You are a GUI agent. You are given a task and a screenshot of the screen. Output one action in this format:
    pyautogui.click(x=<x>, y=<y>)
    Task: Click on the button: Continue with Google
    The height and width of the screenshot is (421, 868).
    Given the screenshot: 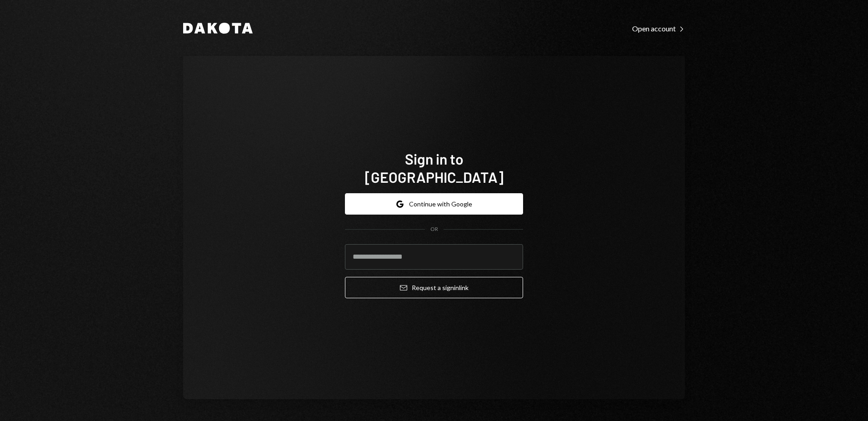 What is the action you would take?
    pyautogui.click(x=434, y=203)
    